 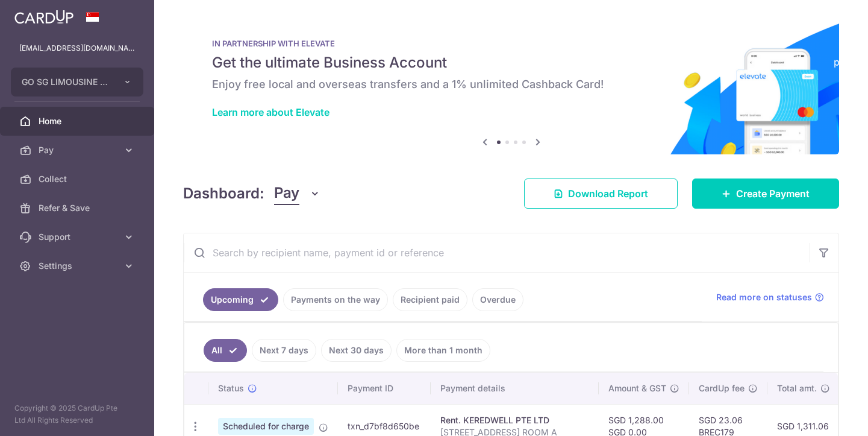 I want to click on img: Renovation banner, so click(x=511, y=87).